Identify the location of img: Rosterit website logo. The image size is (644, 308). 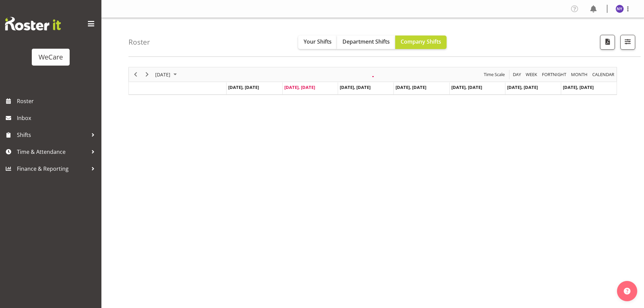
(33, 24).